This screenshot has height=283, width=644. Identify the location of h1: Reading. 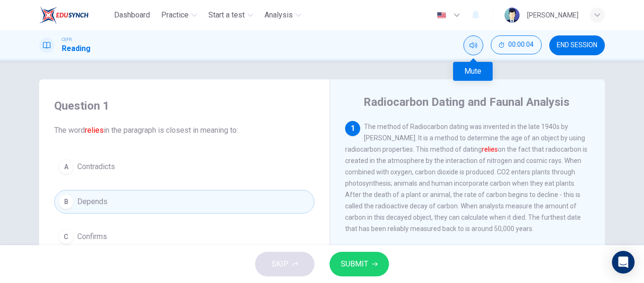
(76, 48).